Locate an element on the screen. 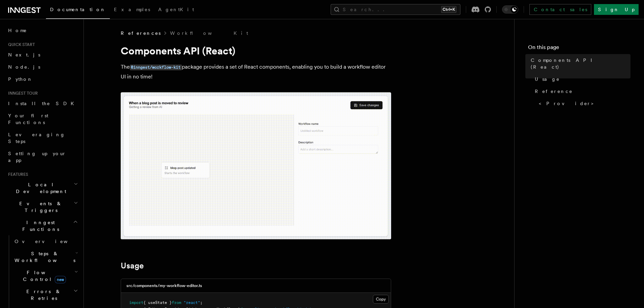  span: Documentation is located at coordinates (78, 10).